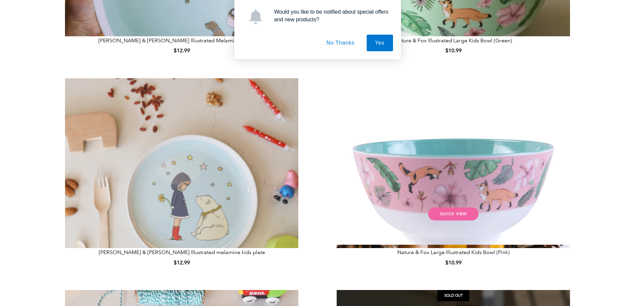 The image size is (635, 306). What do you see at coordinates (182, 162) in the screenshot?
I see `a: Penny & Ruby Illustrated melamine kids plate` at bounding box center [182, 162].